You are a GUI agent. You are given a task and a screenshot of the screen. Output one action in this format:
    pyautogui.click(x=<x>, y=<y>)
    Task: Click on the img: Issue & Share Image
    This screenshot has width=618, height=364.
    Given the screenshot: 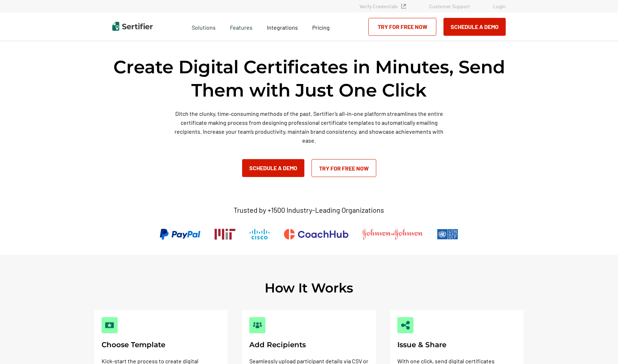 What is the action you would take?
    pyautogui.click(x=405, y=325)
    